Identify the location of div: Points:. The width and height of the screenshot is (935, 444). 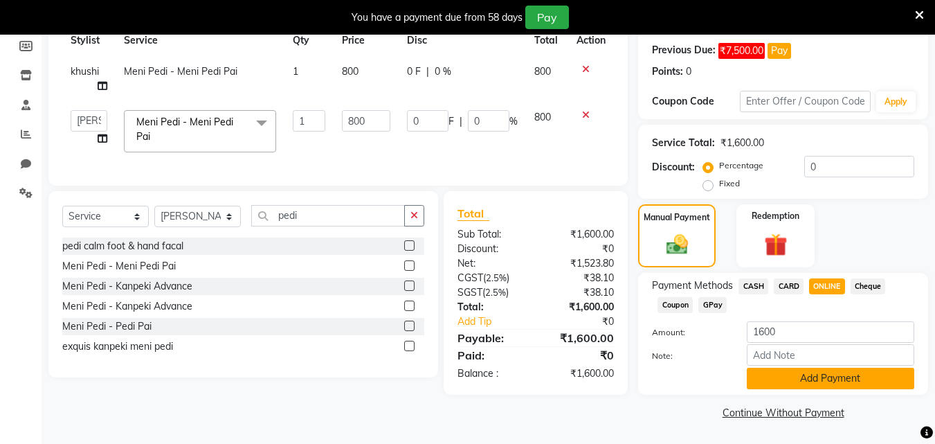
(667, 71).